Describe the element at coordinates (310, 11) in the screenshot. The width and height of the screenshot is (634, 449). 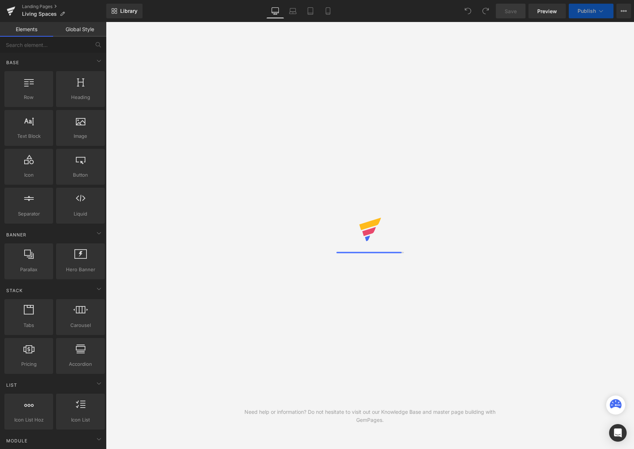
I see `a: Tablet` at that location.